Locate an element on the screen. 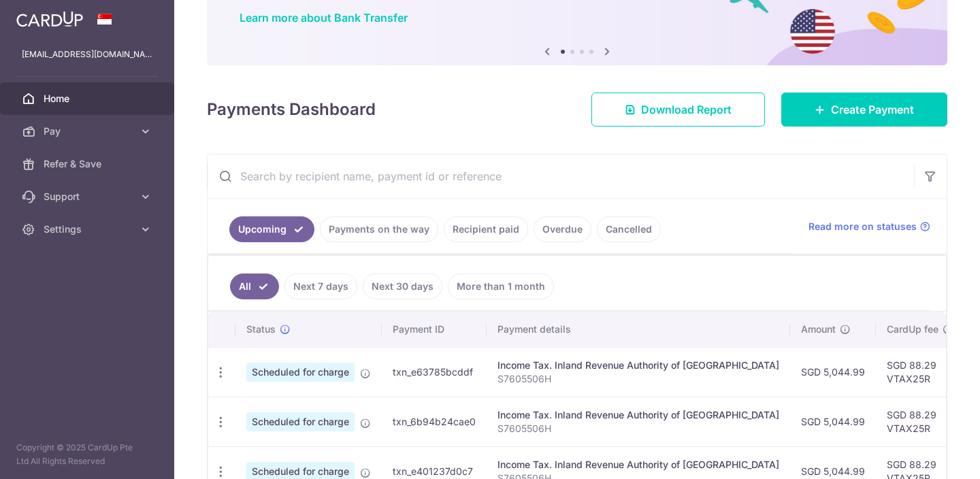 The width and height of the screenshot is (980, 479). span: Refer & Save is located at coordinates (88, 164).